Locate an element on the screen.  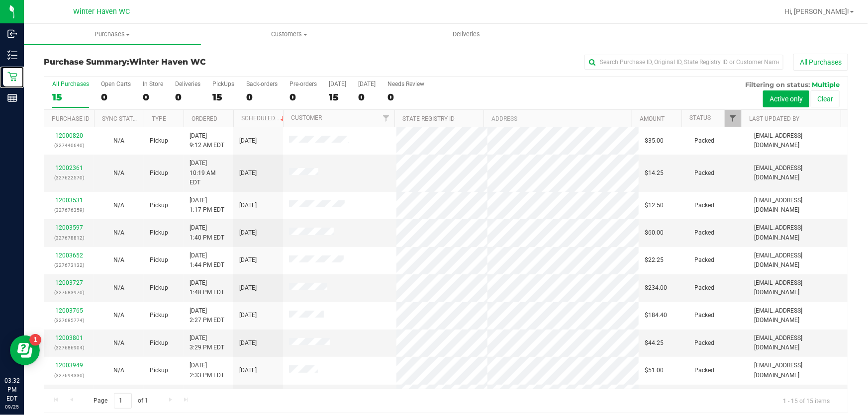
div: 15 is located at coordinates (223, 97).